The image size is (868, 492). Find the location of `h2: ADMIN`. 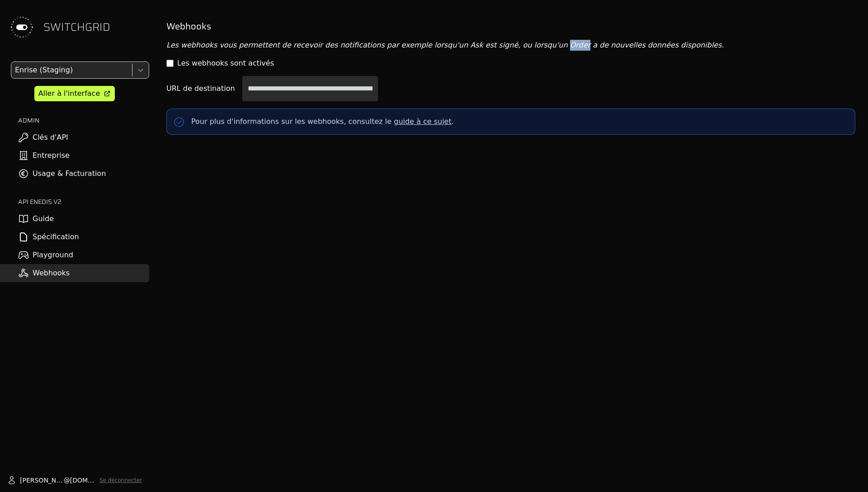

h2: ADMIN is located at coordinates (84, 120).